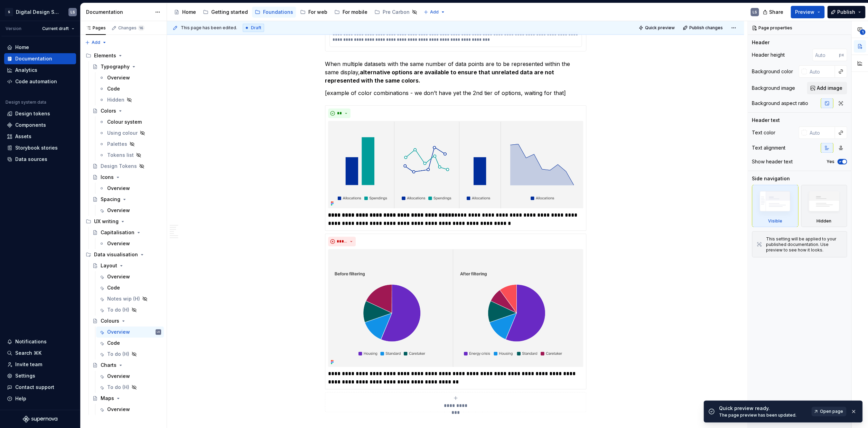 Image resolution: width=868 pixels, height=428 pixels. What do you see at coordinates (118, 232) in the screenshot?
I see `div: Capitalisation` at bounding box center [118, 232].